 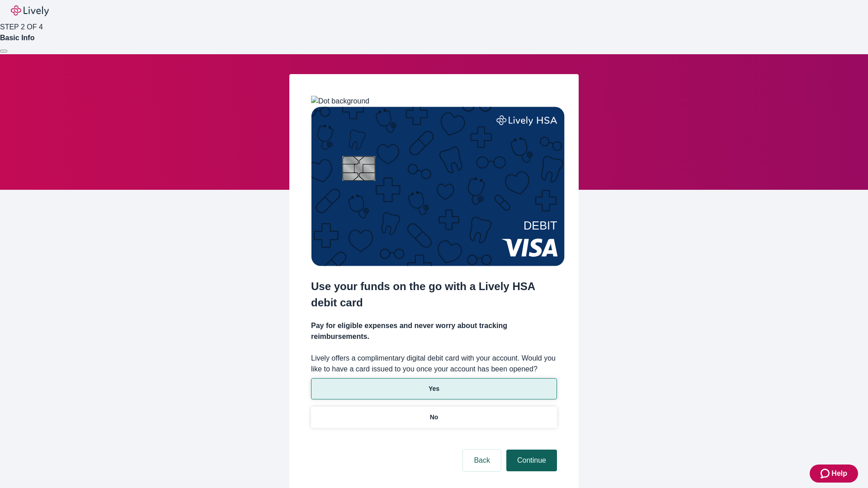 What do you see at coordinates (434, 364) in the screenshot?
I see `label: Lively offers a complimentary digital debit card with your account. Would you like to have a card...` at bounding box center [434, 364].